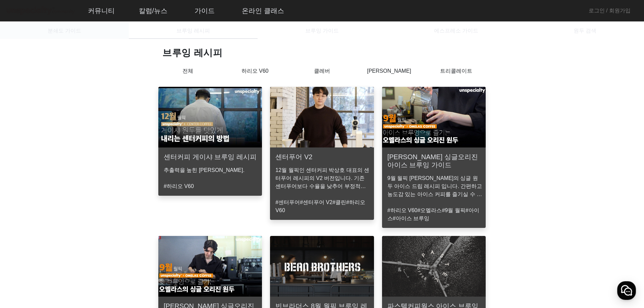 The width and height of the screenshot is (644, 308). I want to click on h1: 브루잉 레시피, so click(326, 53).